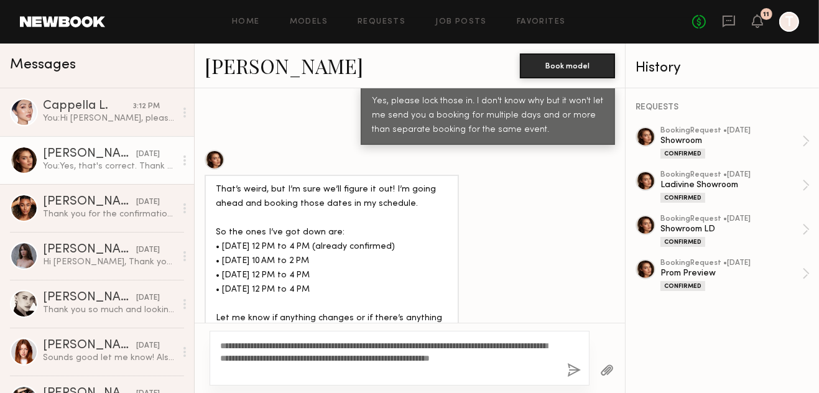 Image resolution: width=819 pixels, height=393 pixels. What do you see at coordinates (723, 108) in the screenshot?
I see `div: REQUESTS` at bounding box center [723, 108].